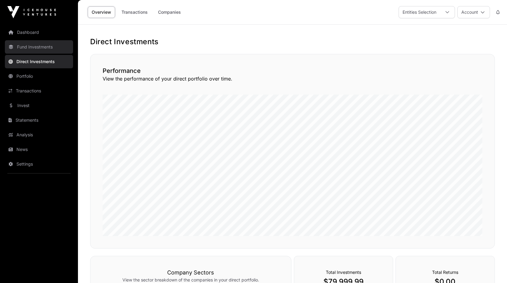  What do you see at coordinates (39, 135) in the screenshot?
I see `a: Analysis` at bounding box center [39, 135].